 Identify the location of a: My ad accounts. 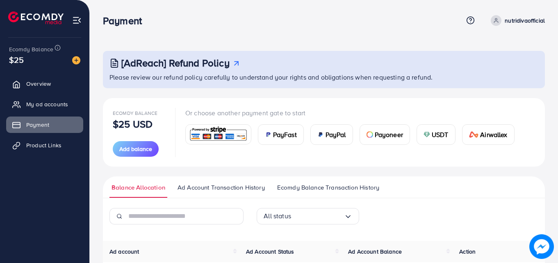
(45, 104).